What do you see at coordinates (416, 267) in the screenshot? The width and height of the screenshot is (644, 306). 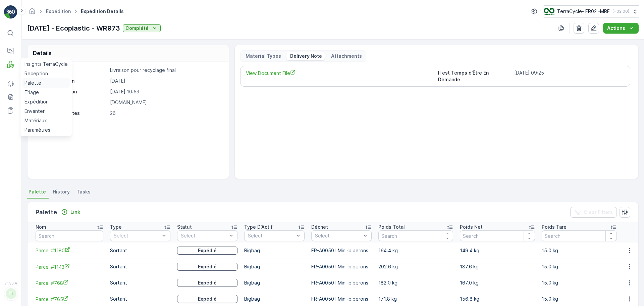 I see `p: 202.6 kg` at bounding box center [416, 267].